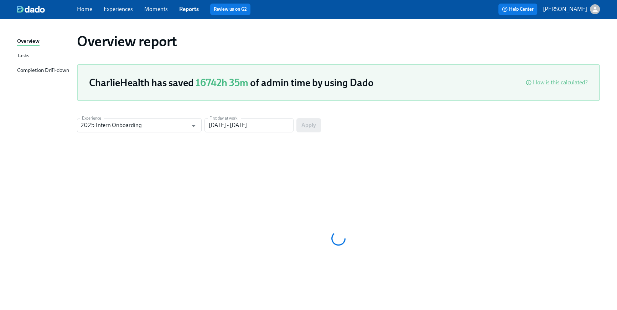  What do you see at coordinates (127, 41) in the screenshot?
I see `h1: Overview report` at bounding box center [127, 41].